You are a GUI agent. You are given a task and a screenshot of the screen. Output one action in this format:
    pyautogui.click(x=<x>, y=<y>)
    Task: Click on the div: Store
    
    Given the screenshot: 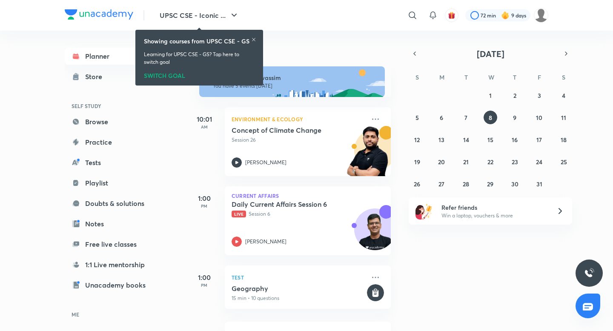 What is the action you would take?
    pyautogui.click(x=96, y=77)
    